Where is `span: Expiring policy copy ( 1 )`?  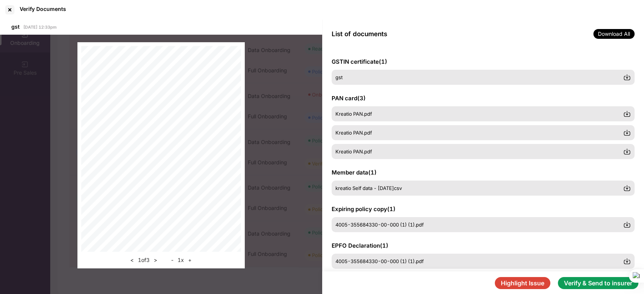
span: Expiring policy copy ( 1 ) is located at coordinates (363, 209).